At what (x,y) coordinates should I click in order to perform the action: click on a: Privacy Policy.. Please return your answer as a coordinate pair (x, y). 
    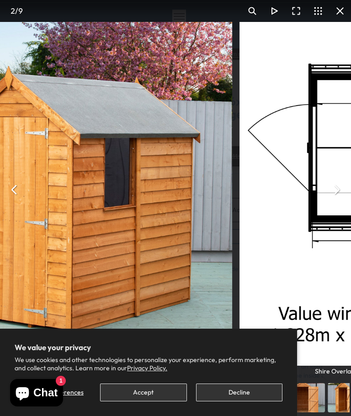
    Looking at the image, I should click on (147, 368).